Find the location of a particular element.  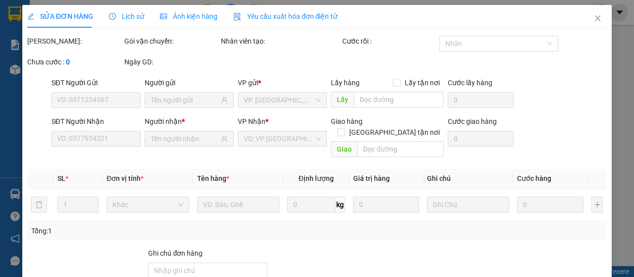

div: VP gửi is located at coordinates (282, 83).